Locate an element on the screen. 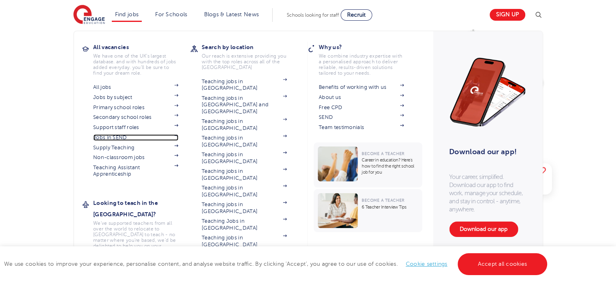 The width and height of the screenshot is (616, 282). p: Career in education? Here’s how to find the right school job for you is located at coordinates (390, 166).